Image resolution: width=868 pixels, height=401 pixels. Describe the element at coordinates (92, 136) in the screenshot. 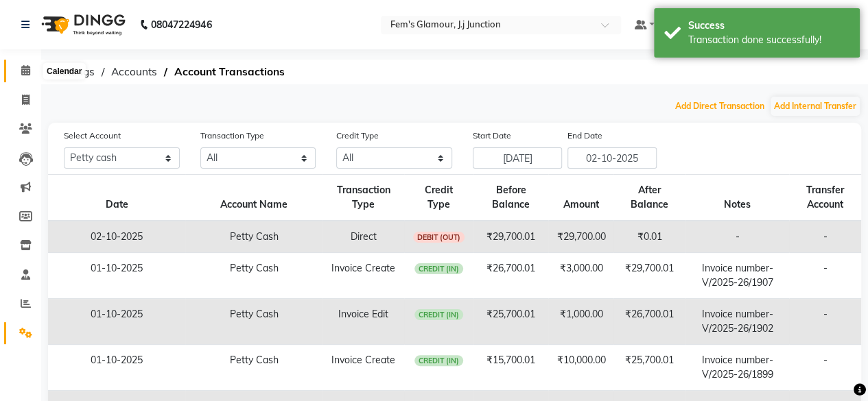

I see `label: Select Account` at that location.